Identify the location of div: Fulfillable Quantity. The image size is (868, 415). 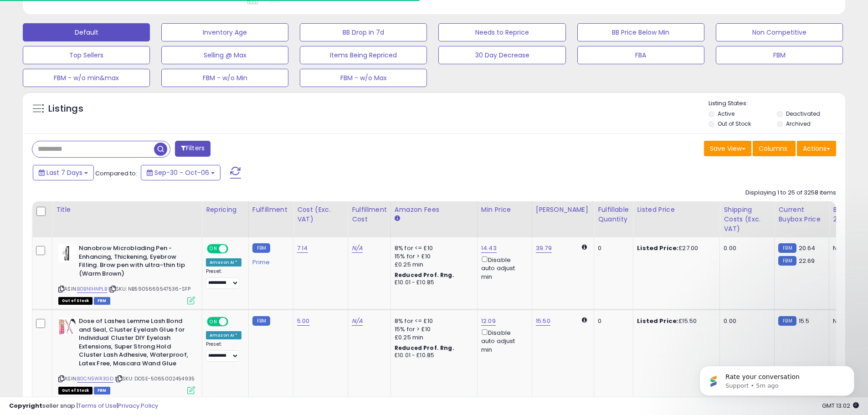
(613, 215).